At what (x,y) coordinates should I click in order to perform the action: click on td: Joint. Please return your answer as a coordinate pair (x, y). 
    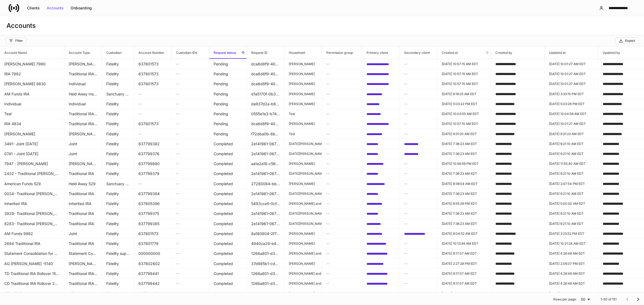
    Looking at the image, I should click on (83, 154).